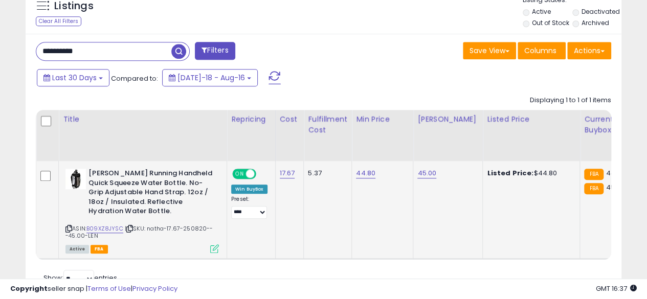 The width and height of the screenshot is (647, 299). I want to click on div: Preset:, so click(249, 207).